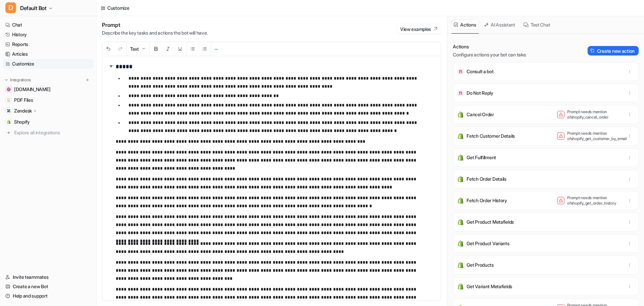 The width and height of the screenshot is (644, 306). I want to click on a: Customize, so click(48, 63).